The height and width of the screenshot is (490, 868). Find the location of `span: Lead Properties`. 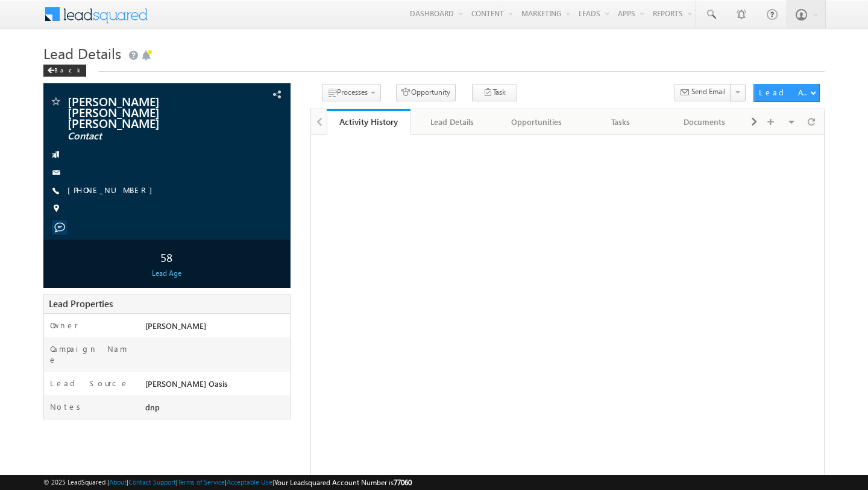

span: Lead Properties is located at coordinates (81, 303).